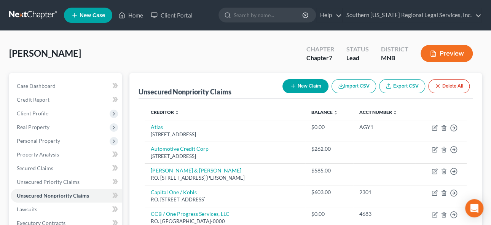 The width and height of the screenshot is (491, 225). I want to click on div: $585.00, so click(329, 171).